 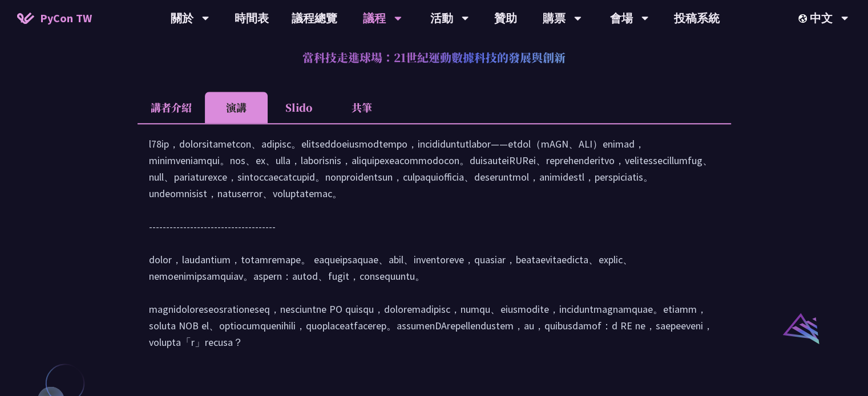 What do you see at coordinates (26, 19) in the screenshot?
I see `img: Home icon of PyCon TW 2025` at bounding box center [26, 19].